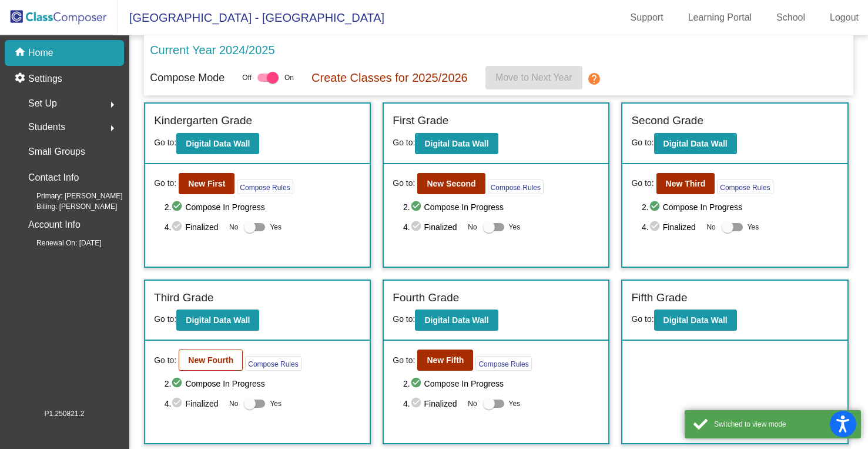 Image resolution: width=868 pixels, height=449 pixels. What do you see at coordinates (686, 183) in the screenshot?
I see `b: New Third` at bounding box center [686, 183].